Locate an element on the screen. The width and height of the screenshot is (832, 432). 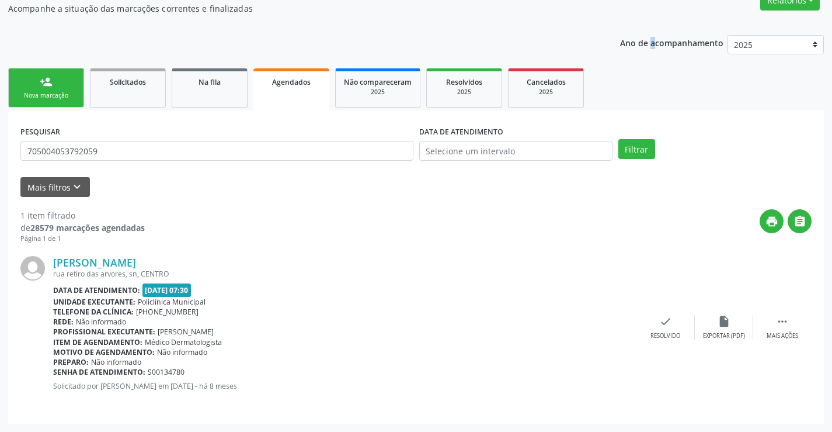
button: Mais filtroskeyboard_arrow_down is located at coordinates (55, 187).